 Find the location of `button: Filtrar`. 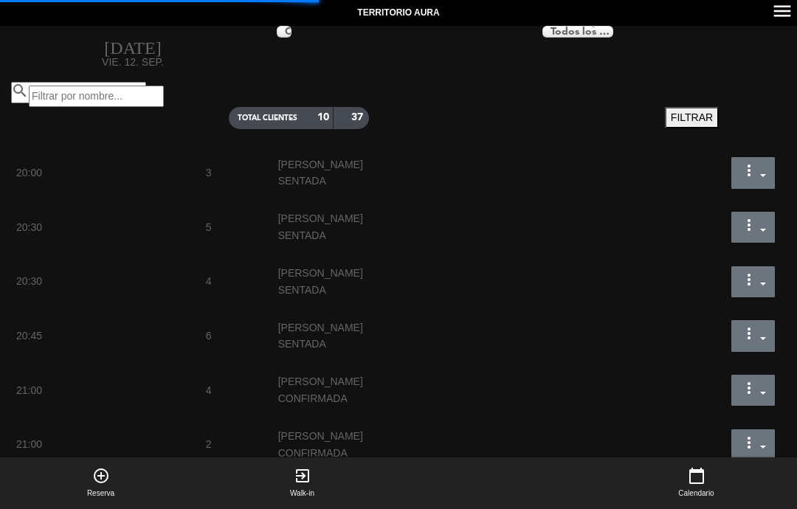

button: Filtrar is located at coordinates (691, 117).